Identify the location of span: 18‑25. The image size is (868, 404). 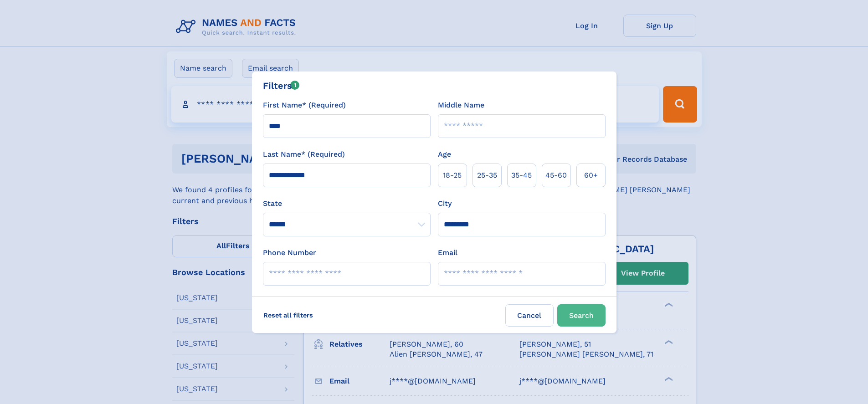
(452, 175).